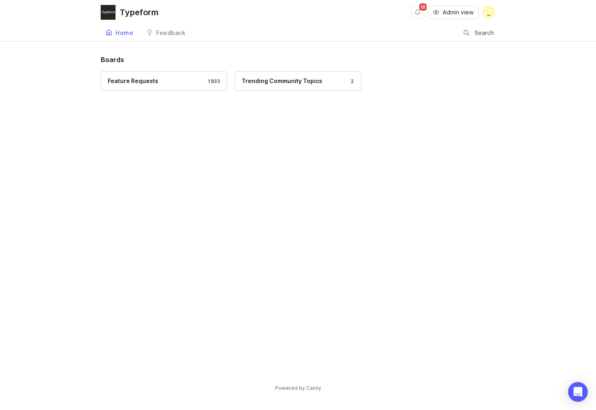  What do you see at coordinates (458, 12) in the screenshot?
I see `span: Admin view` at bounding box center [458, 12].